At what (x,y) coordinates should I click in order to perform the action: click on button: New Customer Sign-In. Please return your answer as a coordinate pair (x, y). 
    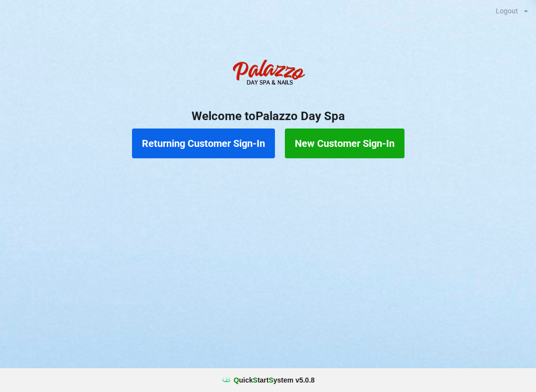
    Looking at the image, I should click on (344, 144).